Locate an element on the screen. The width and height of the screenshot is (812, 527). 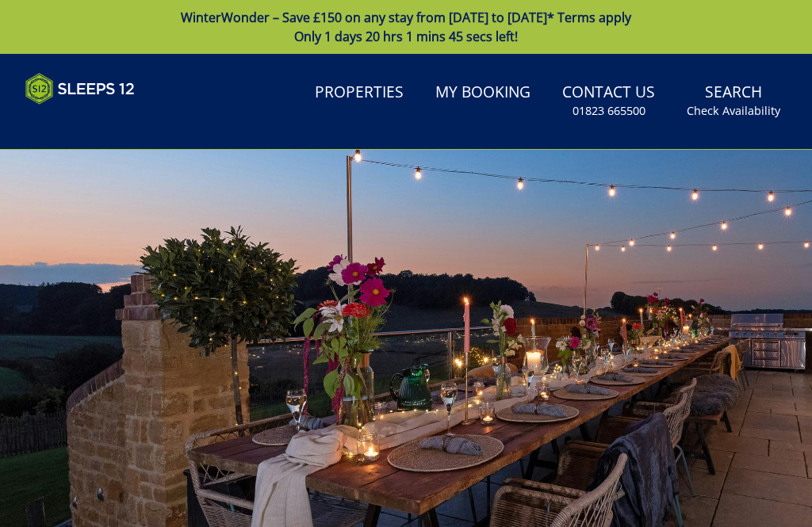
small: 01823 665500 is located at coordinates (609, 111).